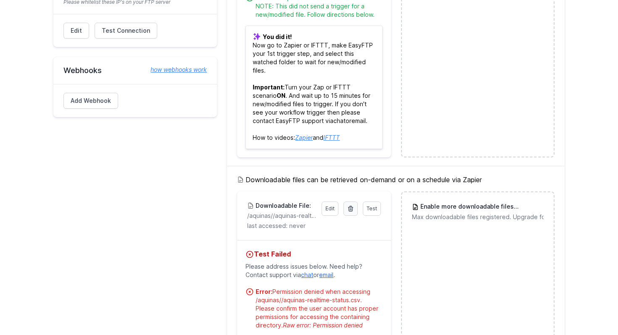  What do you see at coordinates (319, 309) in the screenshot?
I see `div: Permission denied when accessing /aquinas//aquinas-realtime-status.csv. Please confirm the user a...` at bounding box center [319, 309].